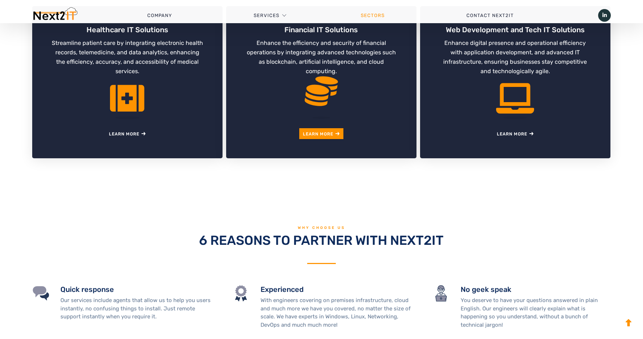 This screenshot has height=339, width=643. Describe the element at coordinates (41, 293) in the screenshot. I see `img: conversations-4872_af60b258-251e-41af-b238-dfb706d7b3d4` at that location.